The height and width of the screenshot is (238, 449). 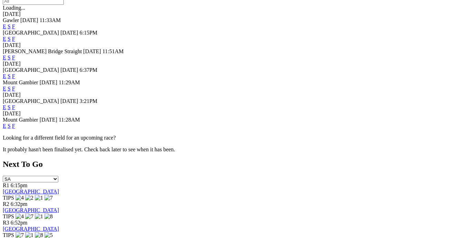 I want to click on span: 6:15PM, so click(x=89, y=32).